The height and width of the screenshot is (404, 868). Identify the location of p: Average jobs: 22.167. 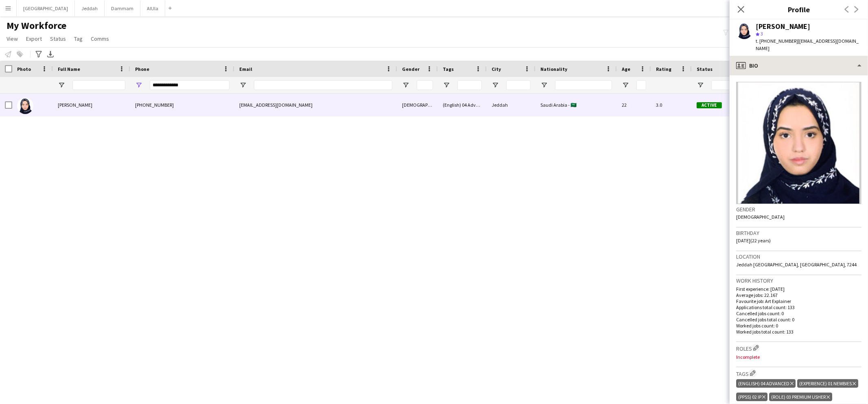
(798, 295).